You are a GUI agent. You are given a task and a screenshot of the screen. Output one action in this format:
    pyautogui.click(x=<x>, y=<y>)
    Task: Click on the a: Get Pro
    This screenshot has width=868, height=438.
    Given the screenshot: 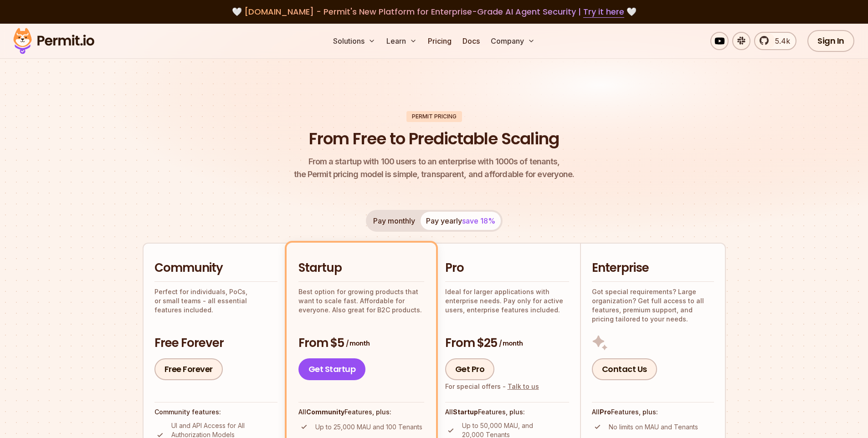 What is the action you would take?
    pyautogui.click(x=470, y=370)
    